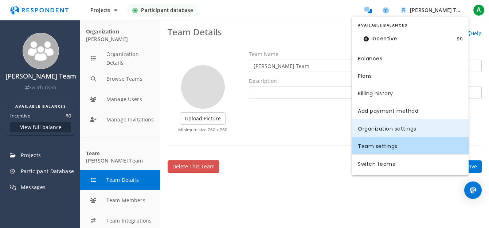 The width and height of the screenshot is (489, 228). Describe the element at coordinates (380, 39) in the screenshot. I see `dt: Incentive` at that location.